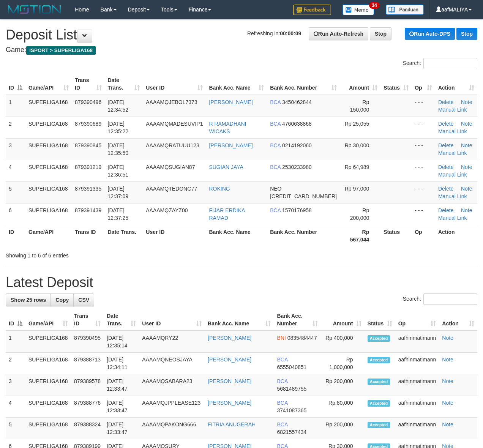  What do you see at coordinates (450, 63) in the screenshot?
I see `input: Search:` at bounding box center [450, 63].